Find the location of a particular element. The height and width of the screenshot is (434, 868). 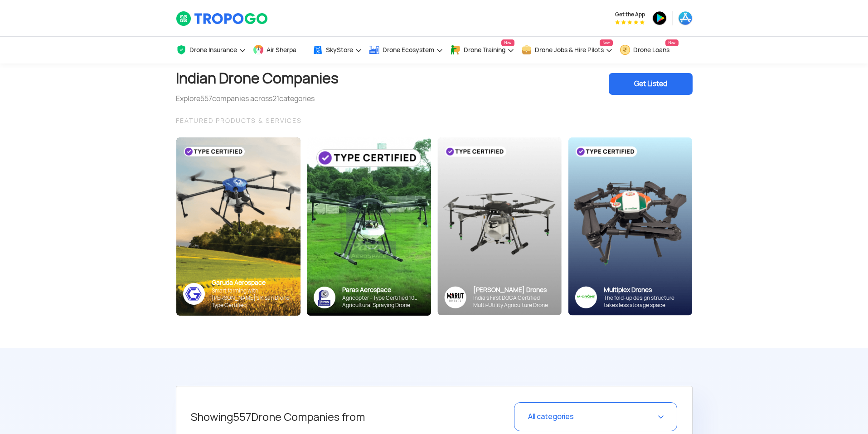

span: Drone Training is located at coordinates (484, 50).